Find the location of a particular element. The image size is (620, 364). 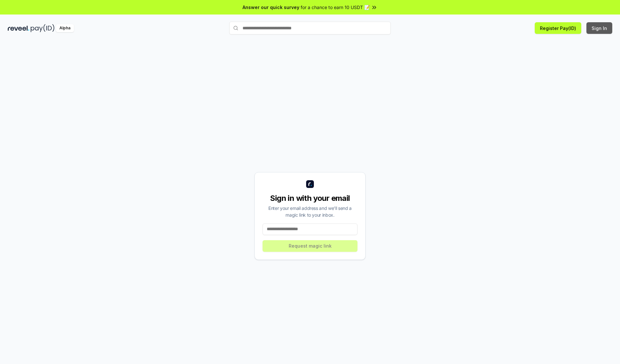

span: for a chance to earn 10 USDT 📝 is located at coordinates (335, 7).